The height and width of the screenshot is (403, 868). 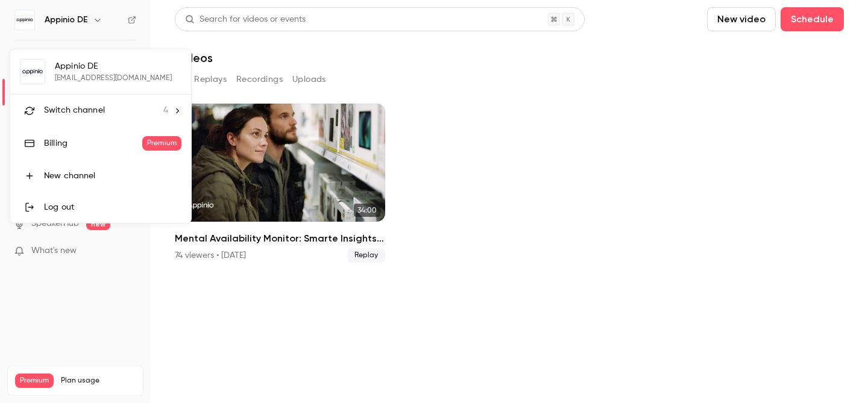 What do you see at coordinates (166, 110) in the screenshot?
I see `span: 4` at bounding box center [166, 110].